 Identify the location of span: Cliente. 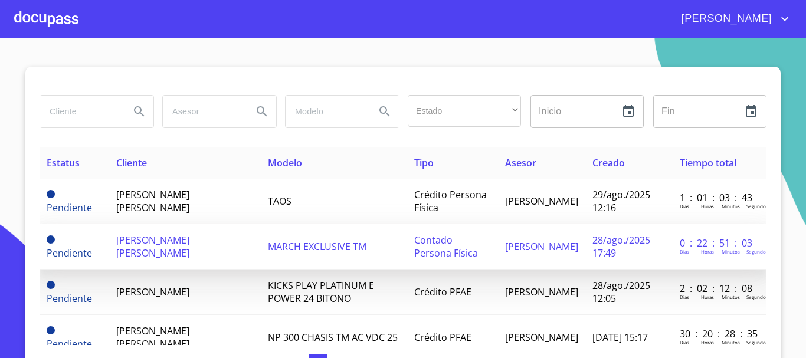
(132, 163).